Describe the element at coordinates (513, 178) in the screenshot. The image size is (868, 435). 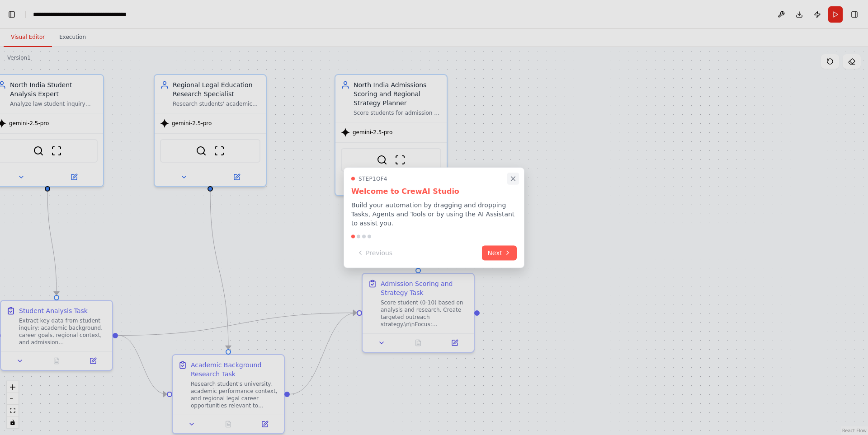
I see `button: Close walkthrough` at that location.